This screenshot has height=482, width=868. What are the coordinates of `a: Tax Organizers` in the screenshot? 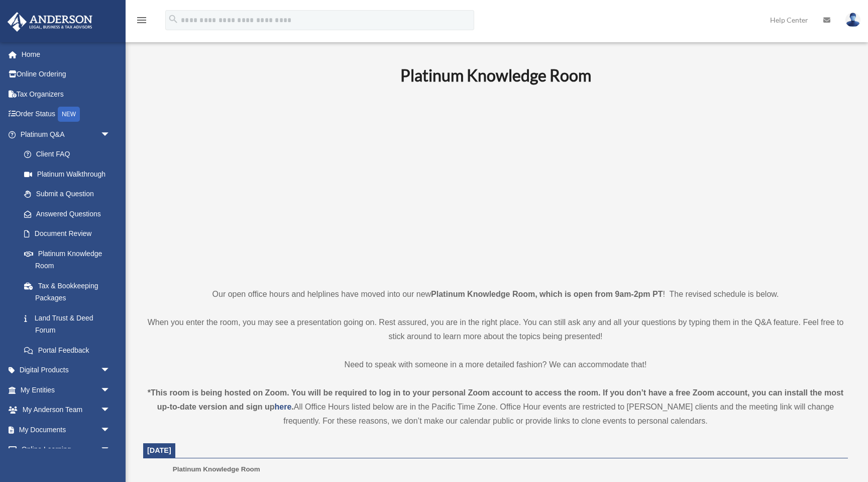 It's located at (66, 94).